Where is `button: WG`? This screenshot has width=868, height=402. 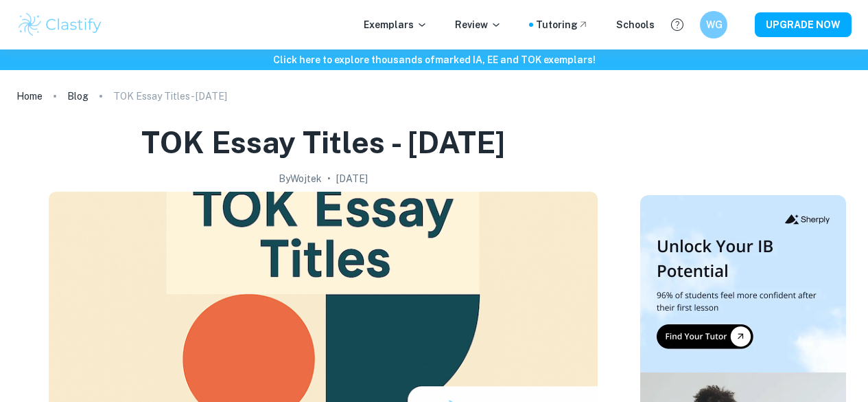
button: WG is located at coordinates (713, 25).